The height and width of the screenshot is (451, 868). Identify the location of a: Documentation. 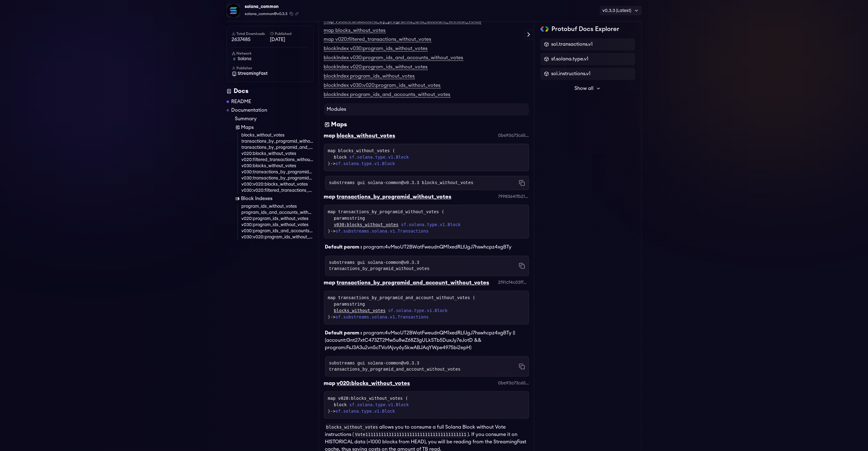
(249, 111).